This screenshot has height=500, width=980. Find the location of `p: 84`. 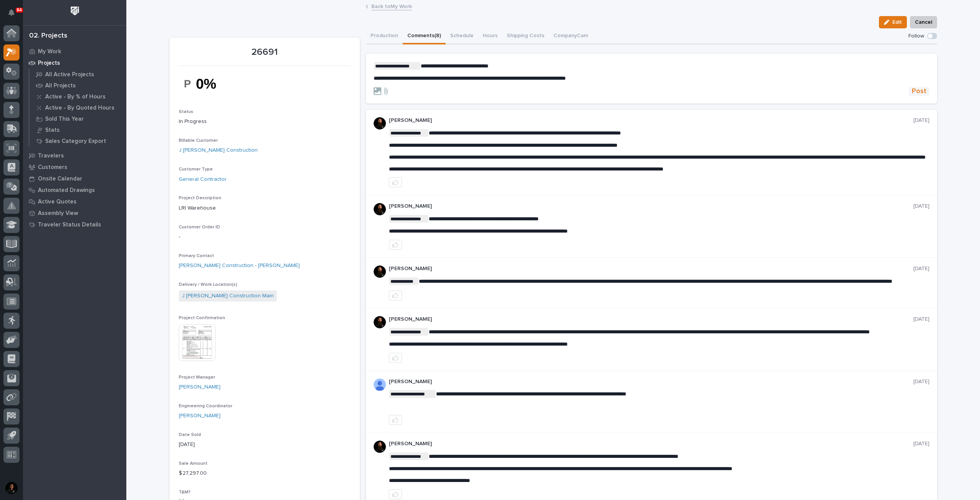

p: 84 is located at coordinates (19, 10).